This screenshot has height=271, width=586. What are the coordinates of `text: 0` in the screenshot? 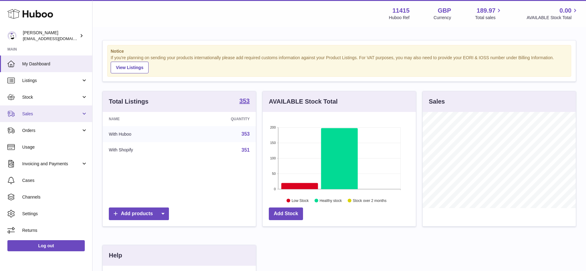 It's located at (275, 189).